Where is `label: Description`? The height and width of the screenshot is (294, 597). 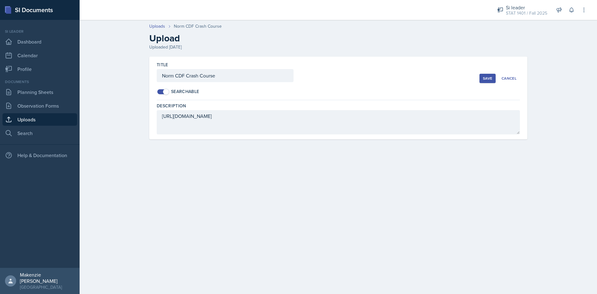
label: Description is located at coordinates (171, 106).